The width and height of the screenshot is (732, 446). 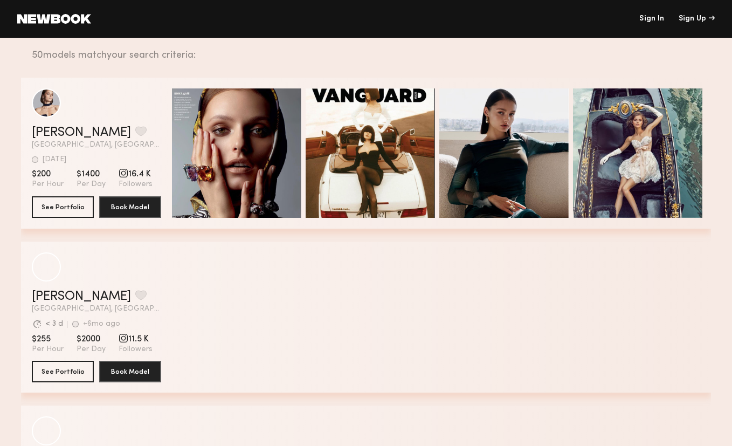 I want to click on span: $200, so click(x=47, y=174).